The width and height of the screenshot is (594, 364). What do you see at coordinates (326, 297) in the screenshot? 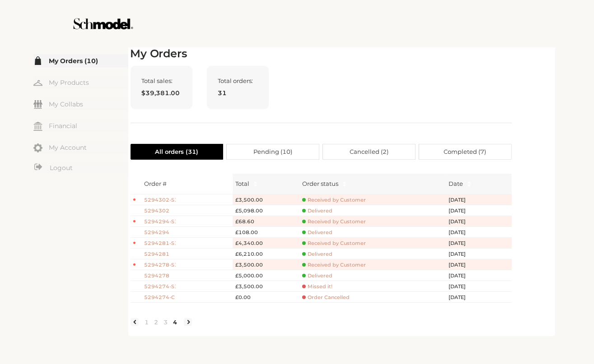
I see `span: Order Cancelled` at bounding box center [326, 297].